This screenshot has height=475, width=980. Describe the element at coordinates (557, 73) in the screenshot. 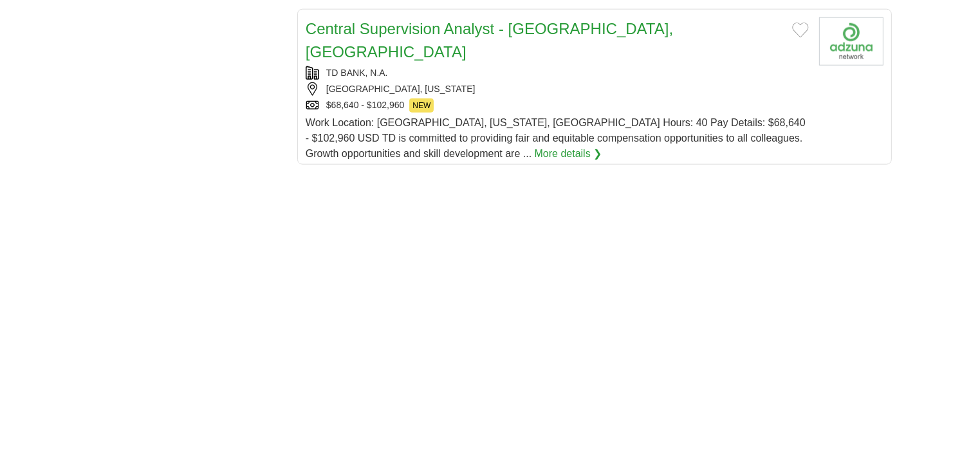

I see `div: TD BANK, N.A.` at that location.